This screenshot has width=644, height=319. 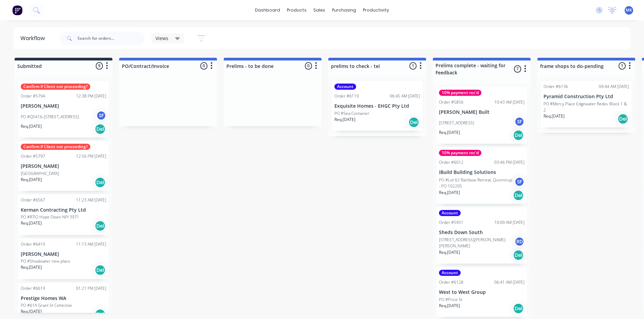 What do you see at coordinates (451, 162) in the screenshot?
I see `div: Order #6012` at bounding box center [451, 162].